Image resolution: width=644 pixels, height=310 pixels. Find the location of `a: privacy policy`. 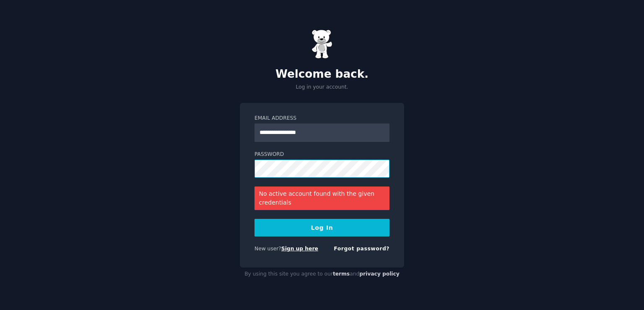

a: privacy policy is located at coordinates (380, 274).